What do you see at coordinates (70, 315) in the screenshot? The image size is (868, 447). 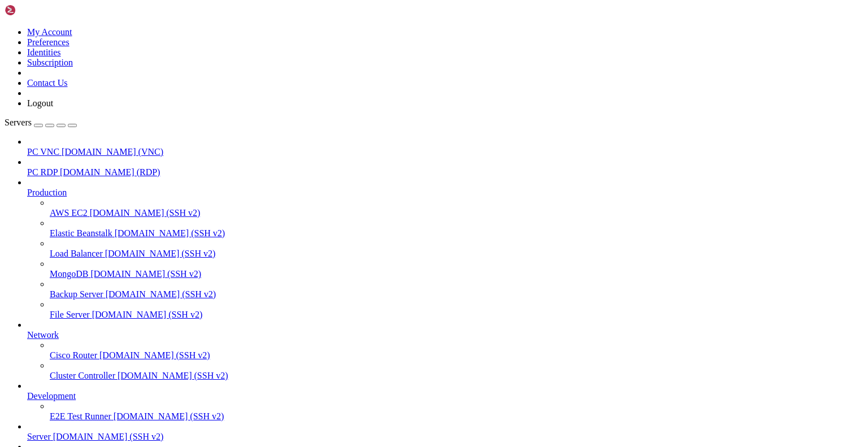 I see `span: File Server` at bounding box center [70, 315].